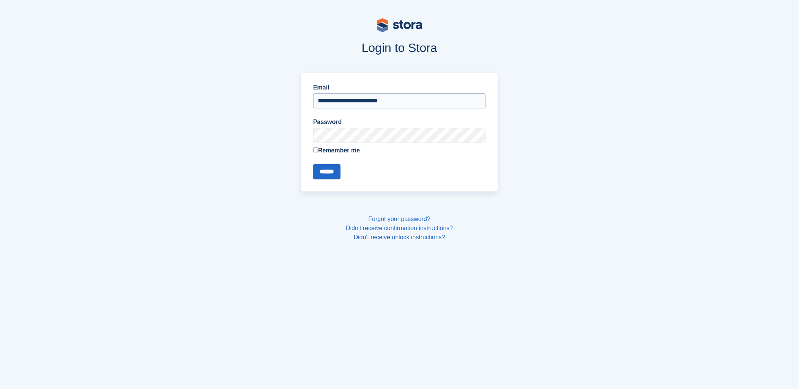  I want to click on label: Email, so click(399, 88).